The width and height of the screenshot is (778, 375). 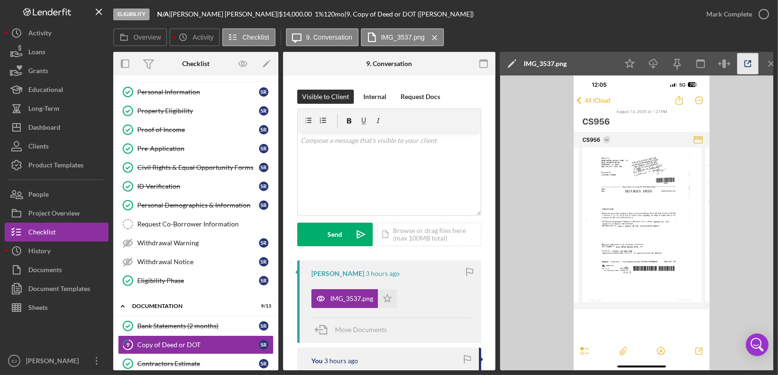 What do you see at coordinates (196, 186) in the screenshot?
I see `a: ID VerificationSR` at bounding box center [196, 186].